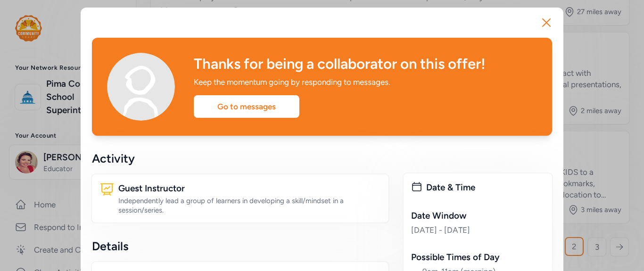 The height and width of the screenshot is (271, 644). What do you see at coordinates (240, 158) in the screenshot?
I see `div: Activity` at bounding box center [240, 158].